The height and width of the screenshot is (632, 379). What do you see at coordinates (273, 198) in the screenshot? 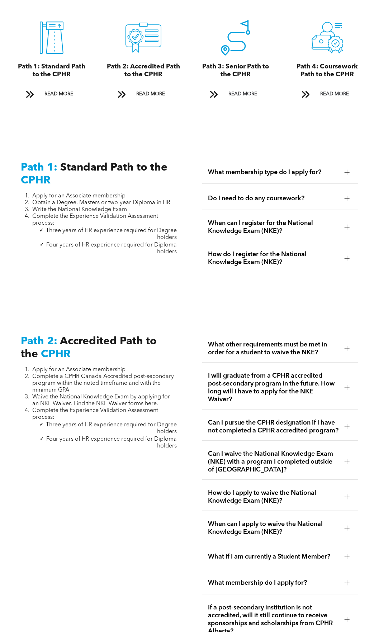
I see `span: Do I need to do any coursework?` at bounding box center [273, 198].